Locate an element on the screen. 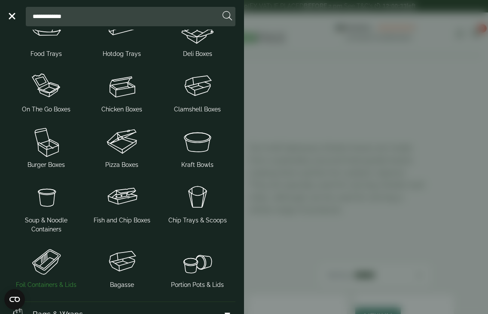 Image resolution: width=488 pixels, height=314 pixels. a: Chicken Boxes is located at coordinates (122, 91).